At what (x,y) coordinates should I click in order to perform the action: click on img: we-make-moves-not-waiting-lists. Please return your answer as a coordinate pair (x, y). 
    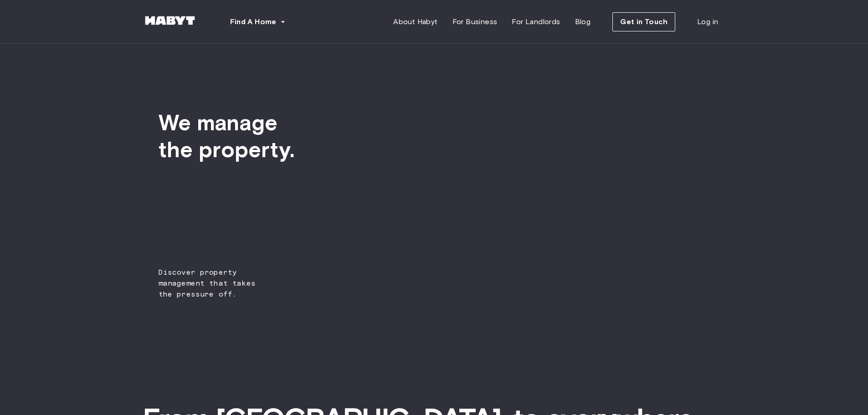
    Looking at the image, I should click on (434, 190).